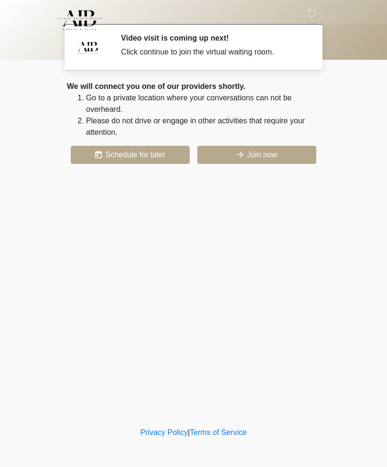 The image size is (387, 467). What do you see at coordinates (130, 155) in the screenshot?
I see `button: Schedule for later` at bounding box center [130, 155].